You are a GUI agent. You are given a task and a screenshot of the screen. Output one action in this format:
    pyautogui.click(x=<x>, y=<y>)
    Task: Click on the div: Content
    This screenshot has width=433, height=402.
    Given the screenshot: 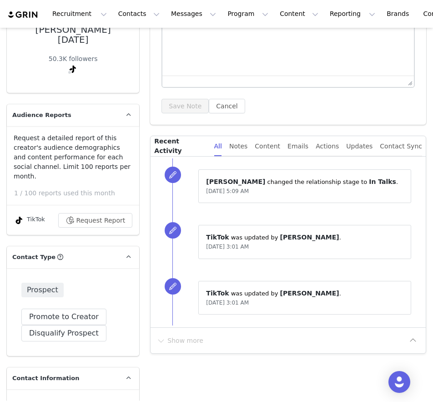 What is the action you would take?
    pyautogui.click(x=268, y=146)
    